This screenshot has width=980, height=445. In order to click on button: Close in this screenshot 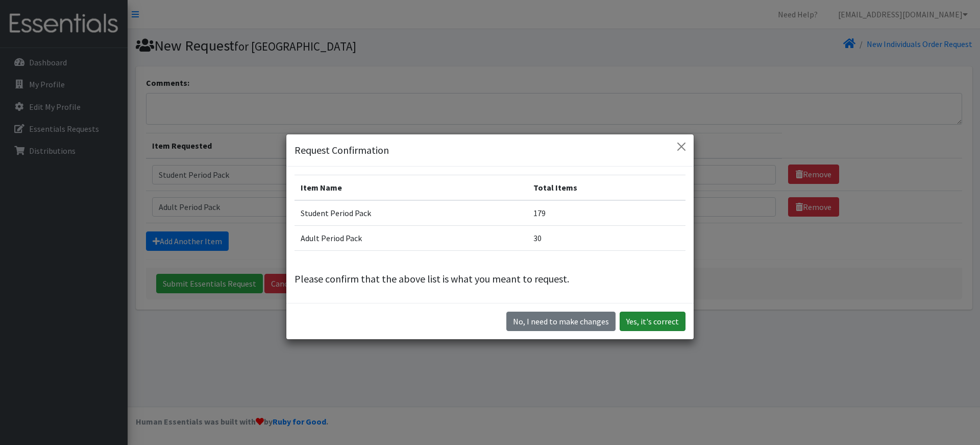, I will do `click(681, 147)`.